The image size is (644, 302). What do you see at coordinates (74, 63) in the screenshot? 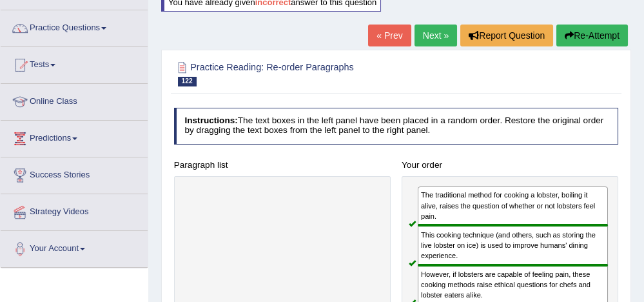
I see `a: Tests` at bounding box center [74, 63].